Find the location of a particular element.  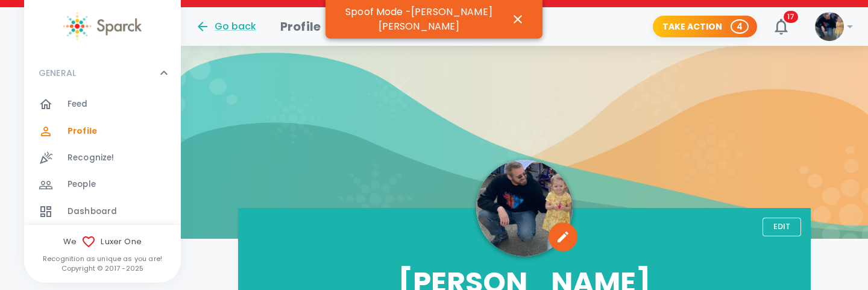

span: Profile is located at coordinates (82, 131).